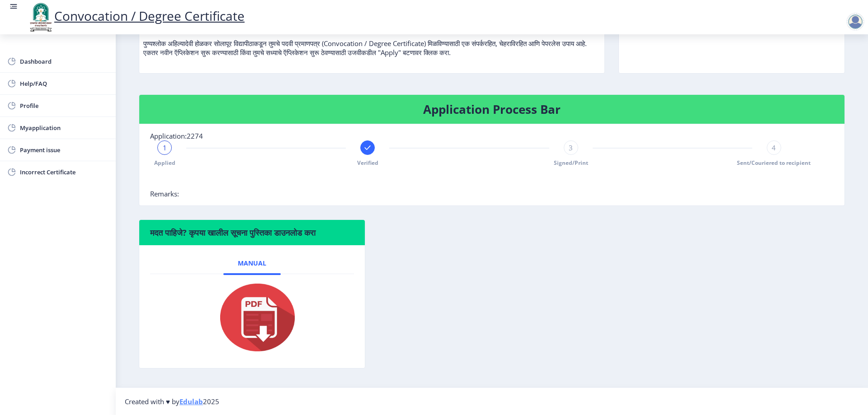 This screenshot has width=868, height=415. Describe the element at coordinates (571, 163) in the screenshot. I see `span: Signed/Print` at that location.